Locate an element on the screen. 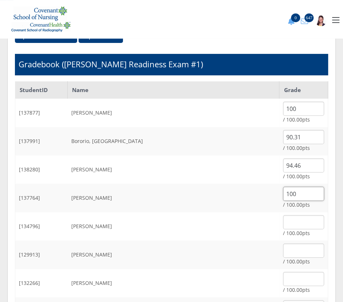  span: 0 is located at coordinates (295, 18).